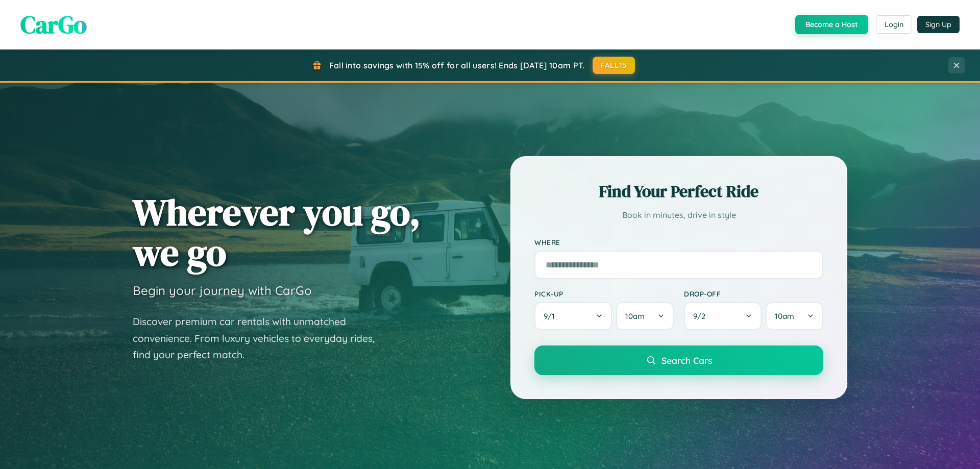 The width and height of the screenshot is (980, 469). I want to click on button: Become a Host, so click(831, 24).